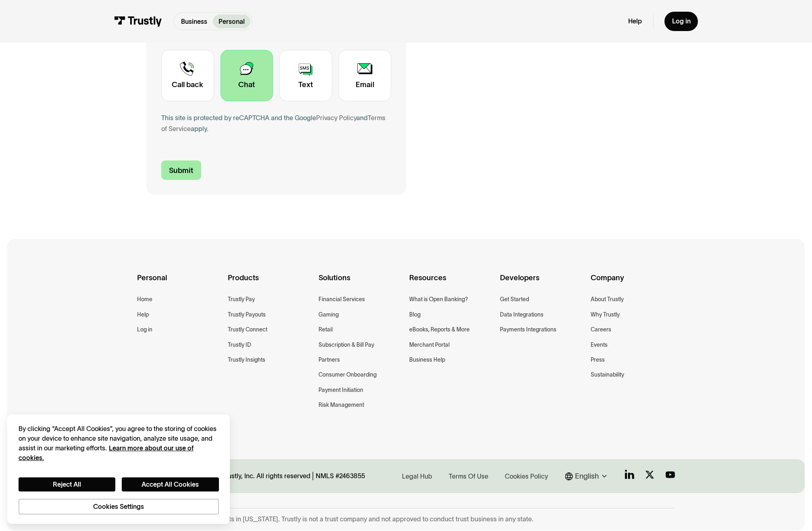 The width and height of the screenshot is (812, 531). What do you see at coordinates (231, 21) in the screenshot?
I see `p: Personal` at bounding box center [231, 21].